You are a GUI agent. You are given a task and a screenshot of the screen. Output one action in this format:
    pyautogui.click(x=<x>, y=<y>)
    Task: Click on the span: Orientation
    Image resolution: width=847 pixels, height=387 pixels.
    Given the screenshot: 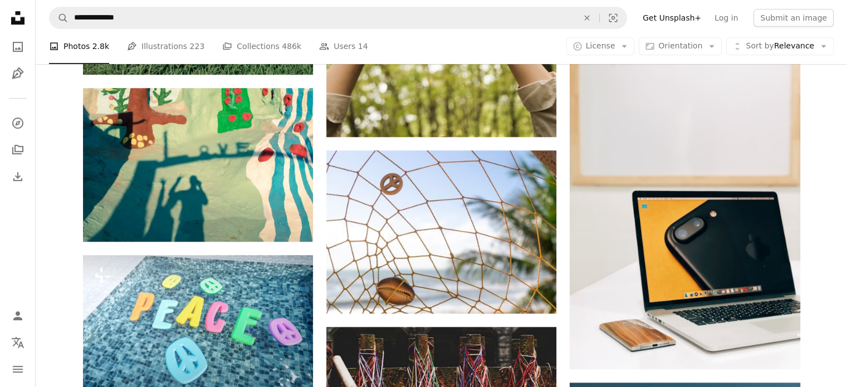 What is the action you would take?
    pyautogui.click(x=680, y=46)
    